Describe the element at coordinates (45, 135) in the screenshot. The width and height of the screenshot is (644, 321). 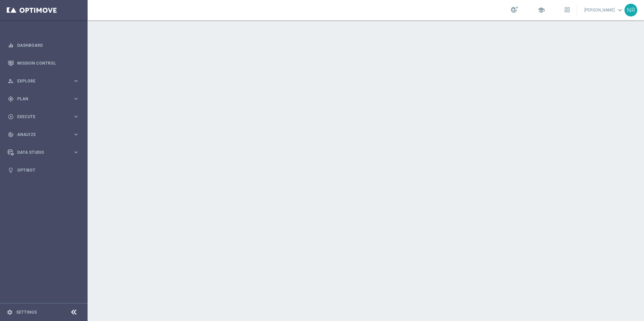
I see `span: Analyze` at that location.